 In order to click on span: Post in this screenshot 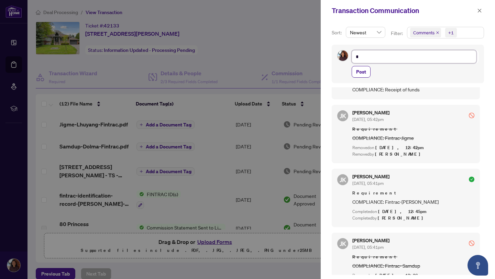, I will do `click(361, 72)`.